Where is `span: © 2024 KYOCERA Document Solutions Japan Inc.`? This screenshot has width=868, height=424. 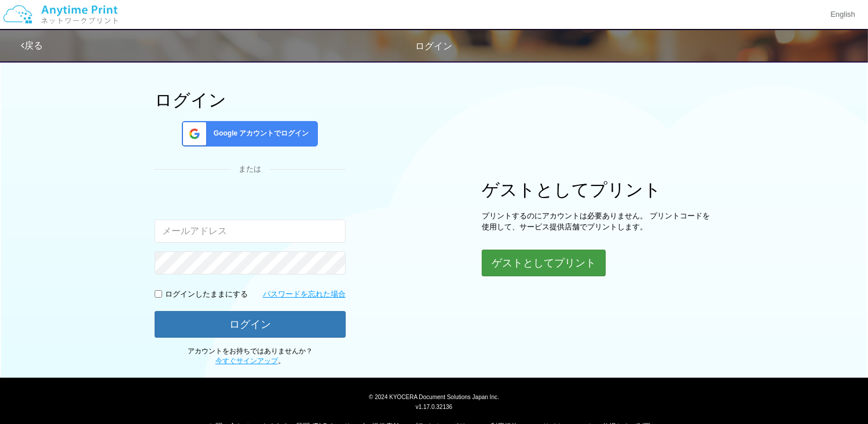 span: © 2024 KYOCERA Document Solutions Japan Inc. is located at coordinates (433, 396).